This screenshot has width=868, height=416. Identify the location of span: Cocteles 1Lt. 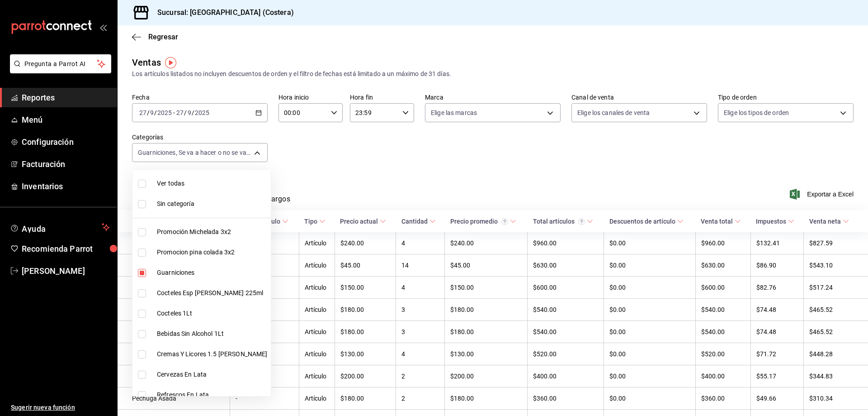
(212, 313).